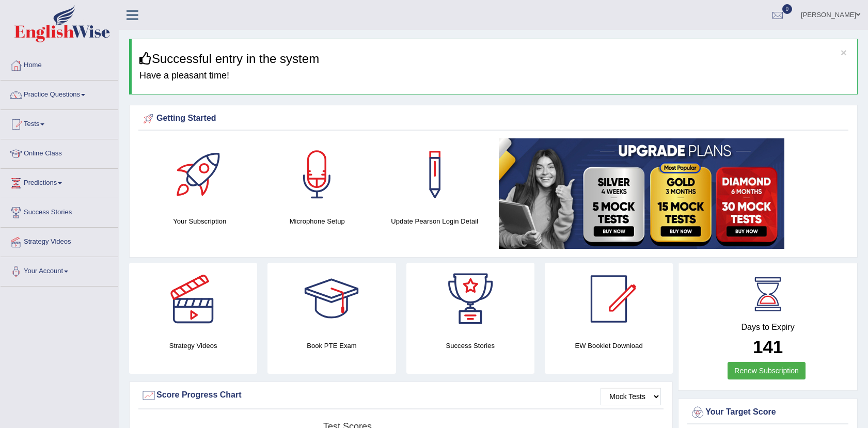 This screenshot has height=428, width=868. Describe the element at coordinates (332, 345) in the screenshot. I see `h4: Book PTE Exam` at that location.